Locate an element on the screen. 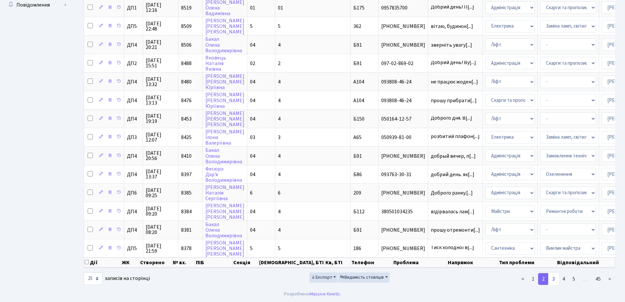 This screenshot has height=302, width=625. span: розбитий плафон[...] is located at coordinates (455, 136).